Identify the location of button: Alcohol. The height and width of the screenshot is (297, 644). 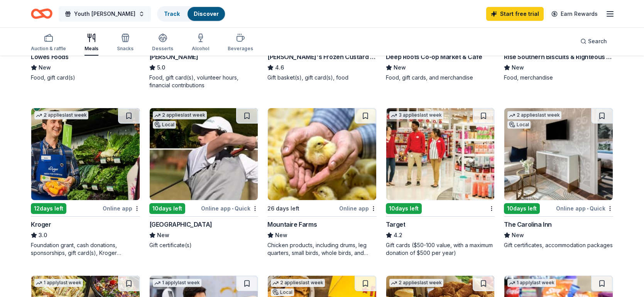
(200, 43).